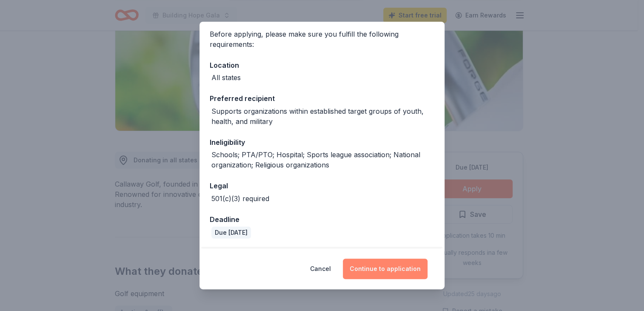 This screenshot has width=644, height=311. What do you see at coordinates (323, 116) in the screenshot?
I see `div: Supports organizations within established target groups of youth, health, and military` at bounding box center [323, 116].